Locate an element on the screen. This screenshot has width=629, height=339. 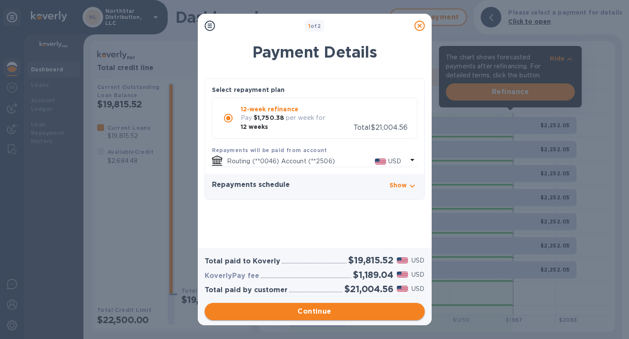
h2: $1,189.04 is located at coordinates (372, 275).